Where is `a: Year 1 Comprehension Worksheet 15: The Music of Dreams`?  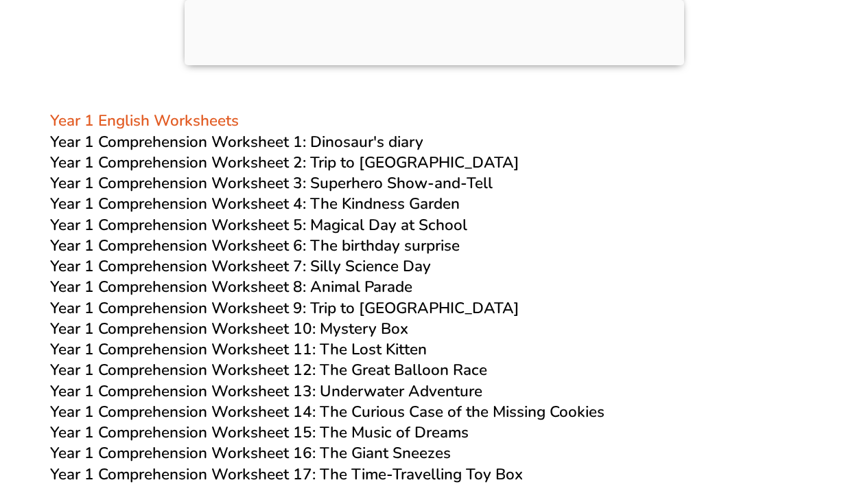
a: Year 1 Comprehension Worksheet 15: The Music of Dreams is located at coordinates (259, 432).